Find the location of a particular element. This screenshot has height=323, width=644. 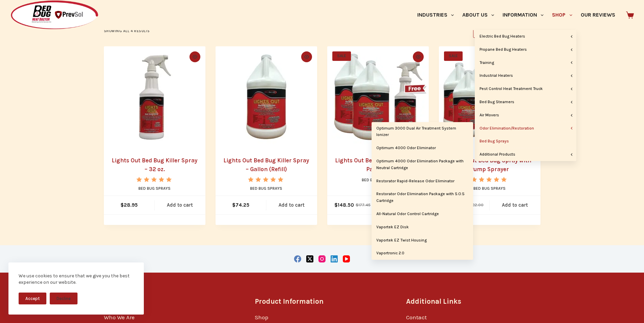

a: X (Twitter) is located at coordinates (310, 259).